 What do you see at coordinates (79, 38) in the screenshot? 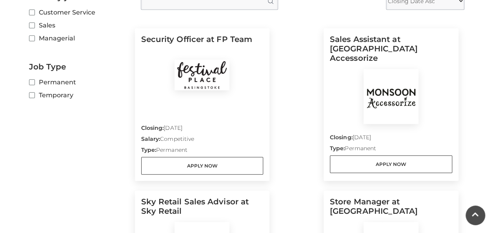
I see `label: Managerial` at bounding box center [79, 38].